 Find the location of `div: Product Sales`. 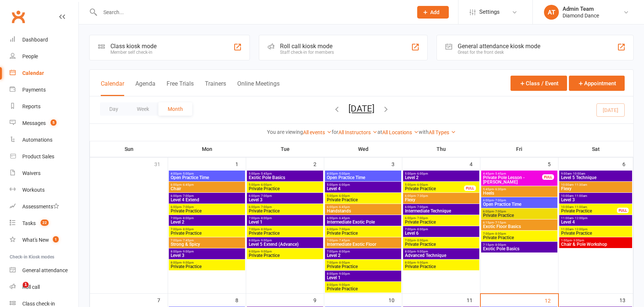

div: Product Sales is located at coordinates (39, 156).